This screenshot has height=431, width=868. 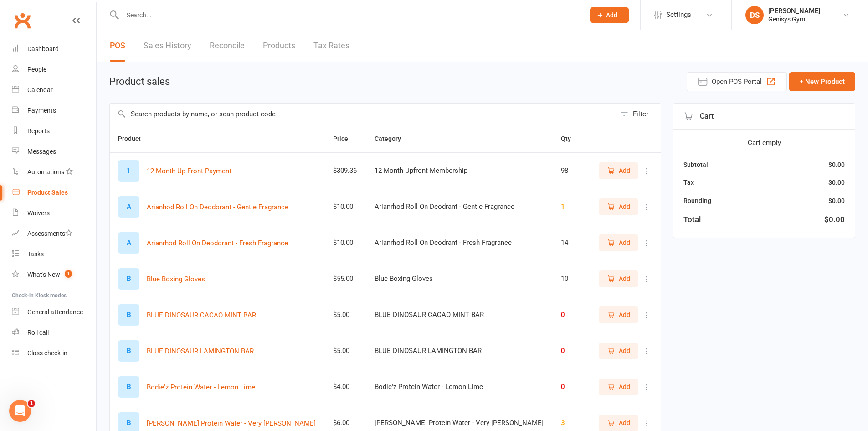 What do you see at coordinates (167, 46) in the screenshot?
I see `a: Sales History` at bounding box center [167, 46].